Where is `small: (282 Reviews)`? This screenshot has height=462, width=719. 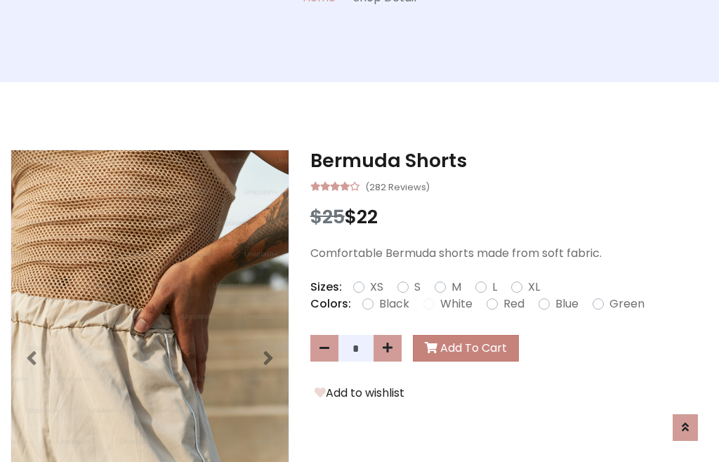 small: (282 Reviews) is located at coordinates (397, 186).